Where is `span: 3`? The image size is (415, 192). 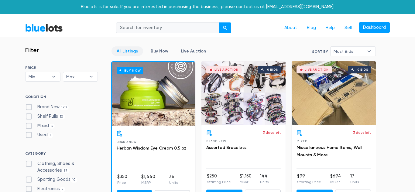 span: 3 is located at coordinates (52, 126).